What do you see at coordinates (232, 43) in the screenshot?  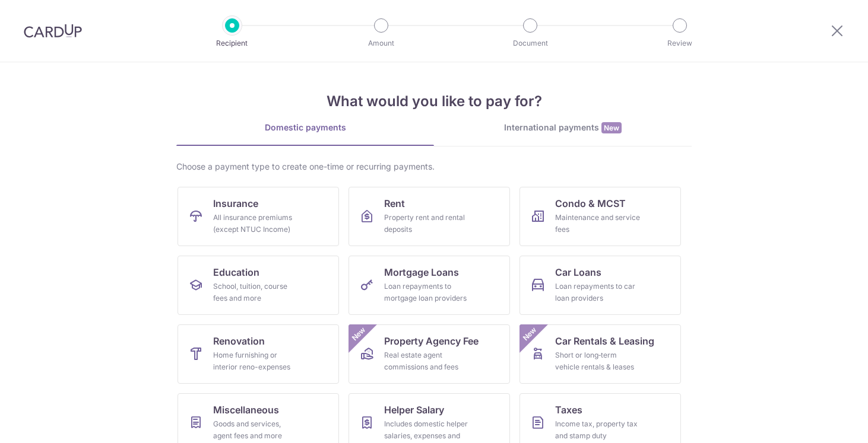 I see `p: Recipient` at bounding box center [232, 43].